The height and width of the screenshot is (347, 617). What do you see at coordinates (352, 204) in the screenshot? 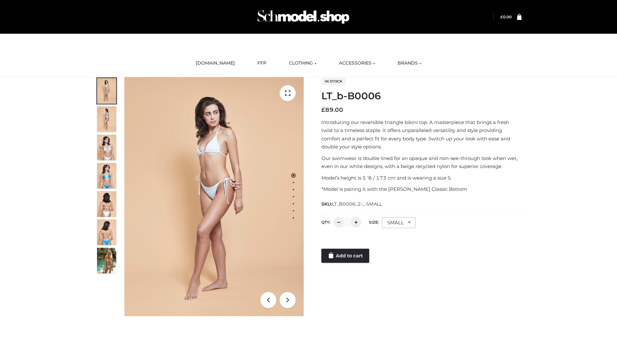
I see `span: SKU:` at bounding box center [352, 204].